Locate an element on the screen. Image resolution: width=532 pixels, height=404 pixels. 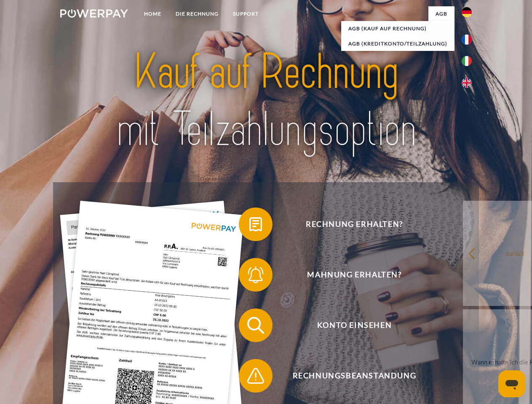
img: en is located at coordinates (467, 83).